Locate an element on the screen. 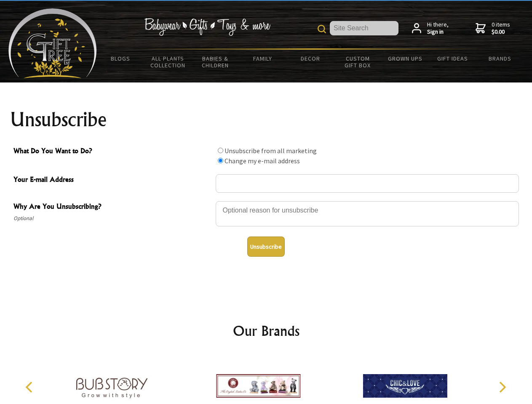 This screenshot has height=404, width=532. a: Hi there,Sign in is located at coordinates (430, 28).